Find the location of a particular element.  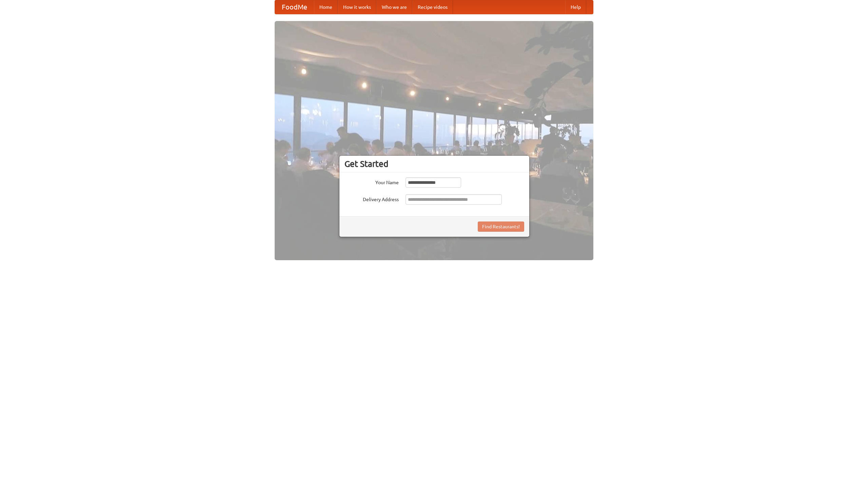

h3: Get Started is located at coordinates (434, 164).